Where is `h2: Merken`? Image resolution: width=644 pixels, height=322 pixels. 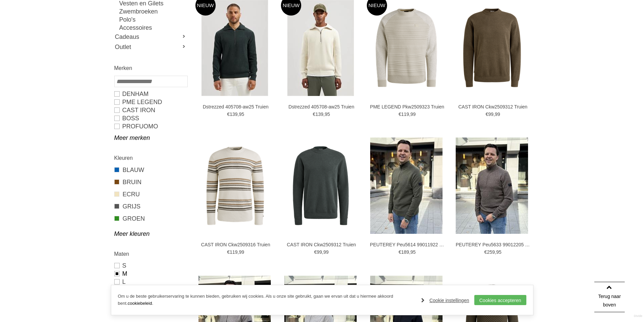
h2: Merken is located at coordinates (150, 68).